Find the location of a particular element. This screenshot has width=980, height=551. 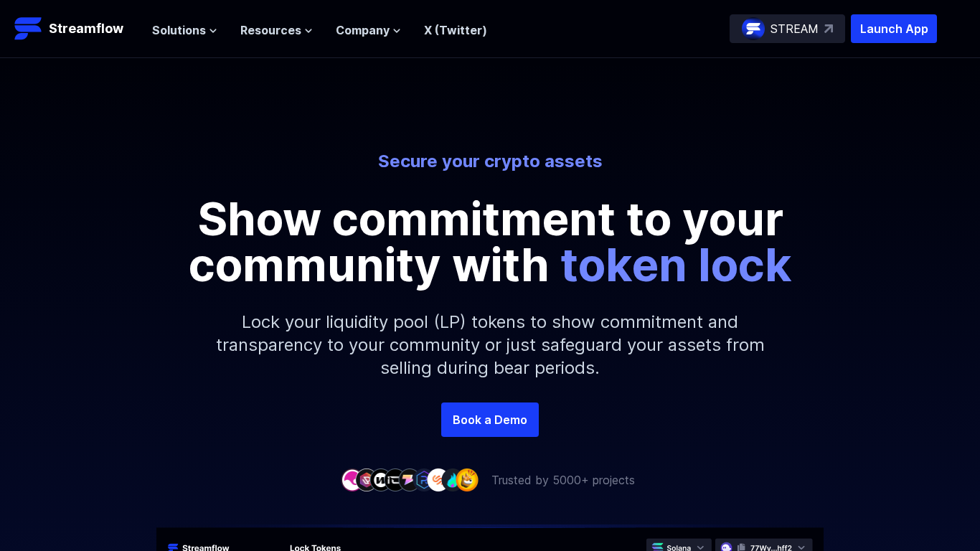

span: Resources is located at coordinates (270, 30).